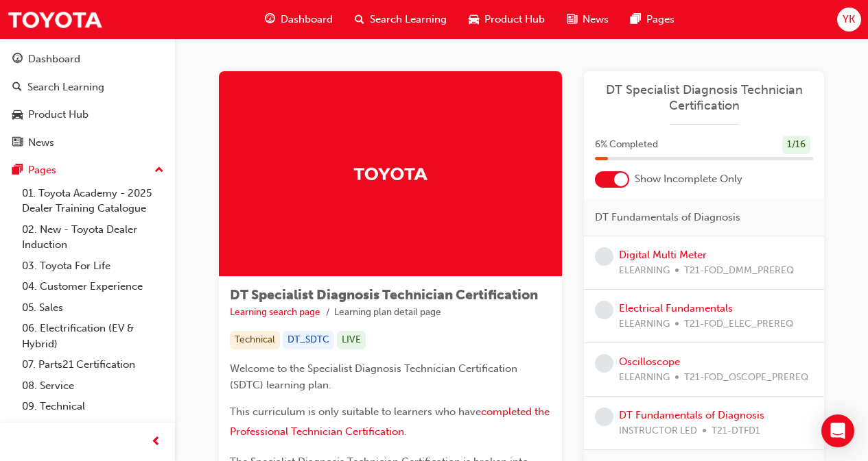 The width and height of the screenshot is (868, 461). Describe the element at coordinates (626, 144) in the screenshot. I see `span: 6 % Completed` at that location.